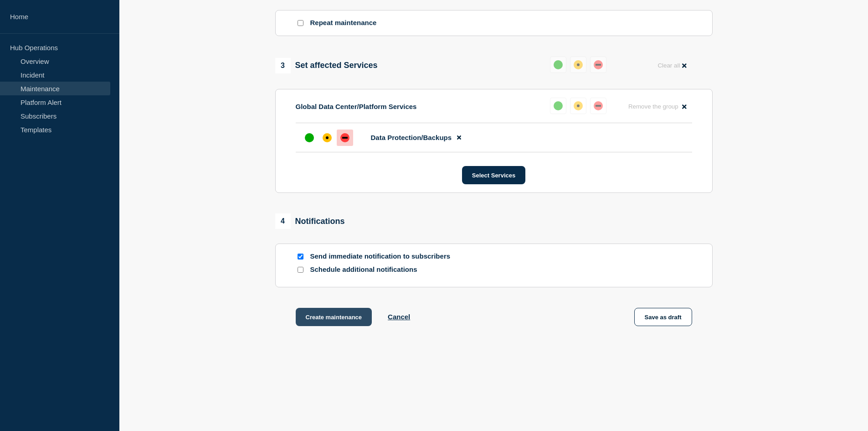 The height and width of the screenshot is (431, 868). Describe the element at coordinates (300, 256) in the screenshot. I see `input: Send immediate notification to subscribers` at that location.